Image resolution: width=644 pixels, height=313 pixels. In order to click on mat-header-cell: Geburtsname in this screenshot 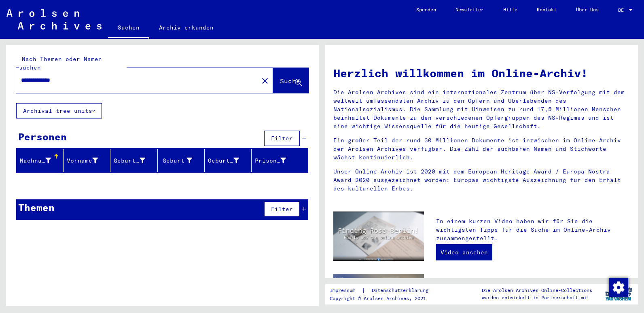, I will do `click(134, 161)`.